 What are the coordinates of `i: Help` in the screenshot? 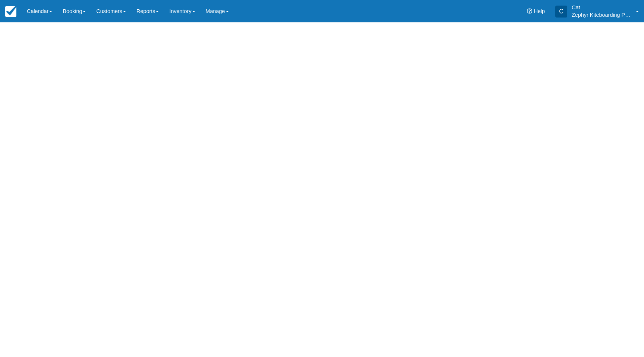 It's located at (530, 11).